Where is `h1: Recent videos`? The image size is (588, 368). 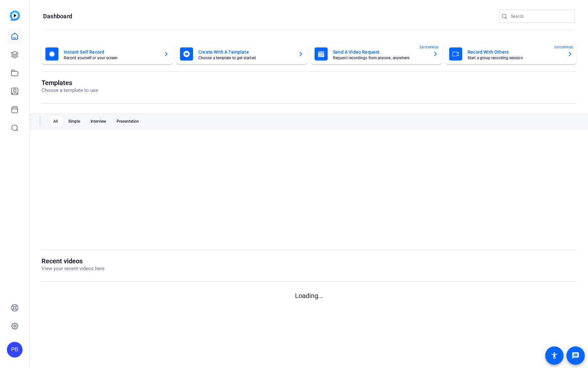
h1: Recent videos is located at coordinates (73, 261).